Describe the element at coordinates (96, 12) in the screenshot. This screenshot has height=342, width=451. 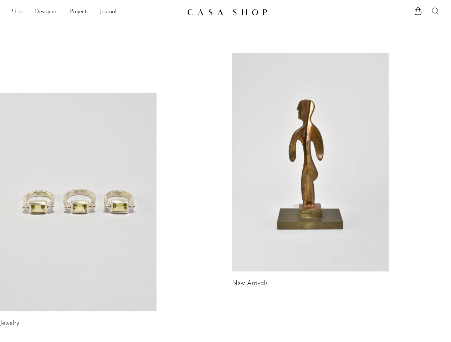
I see `nav: Desktop navigation` at that location.